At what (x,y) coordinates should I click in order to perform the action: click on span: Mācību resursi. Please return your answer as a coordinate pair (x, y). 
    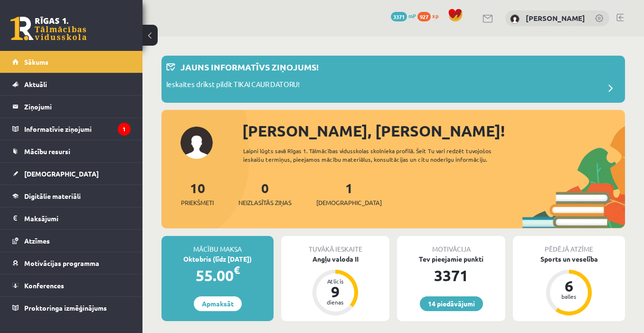
    Looking at the image, I should click on (47, 151).